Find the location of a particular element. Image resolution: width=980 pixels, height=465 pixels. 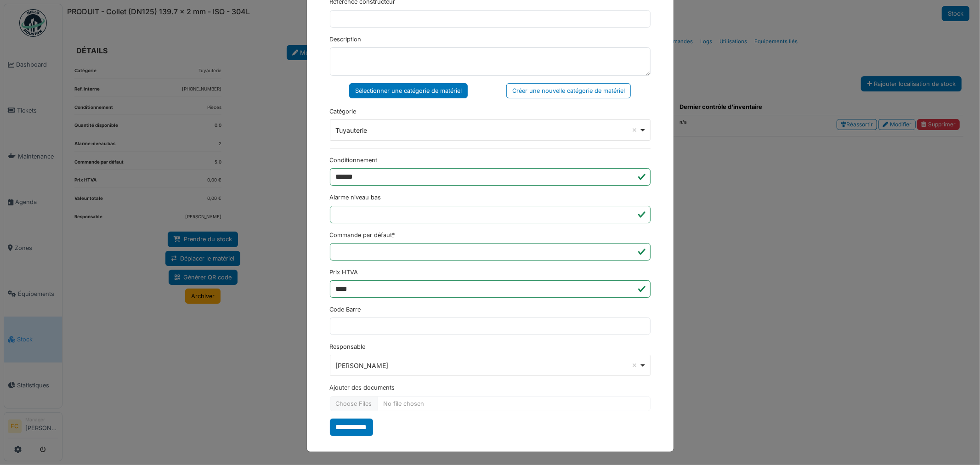

label: Responsable is located at coordinates (348, 346).